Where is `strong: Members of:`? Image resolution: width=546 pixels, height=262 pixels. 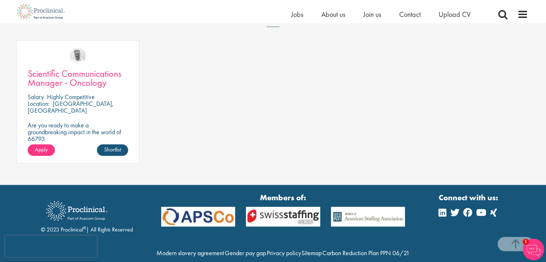 strong: Members of: is located at coordinates (283, 197).